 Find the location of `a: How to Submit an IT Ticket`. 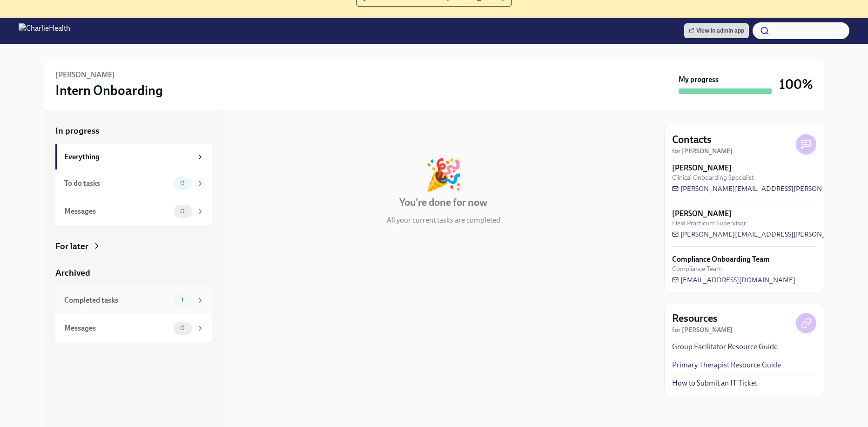

a: How to Submit an IT Ticket is located at coordinates (714, 383).